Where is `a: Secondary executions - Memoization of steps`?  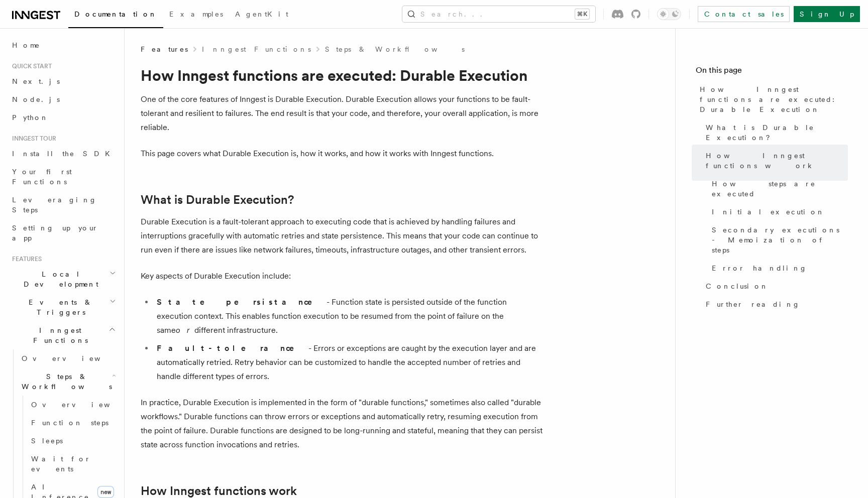
a: Secondary executions - Memoization of steps is located at coordinates (778, 240).